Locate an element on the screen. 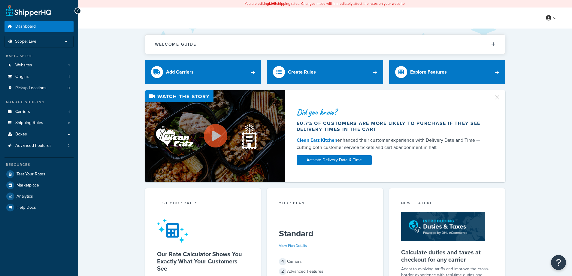 The image size is (572, 276). a: Add Carriers is located at coordinates (203, 72).